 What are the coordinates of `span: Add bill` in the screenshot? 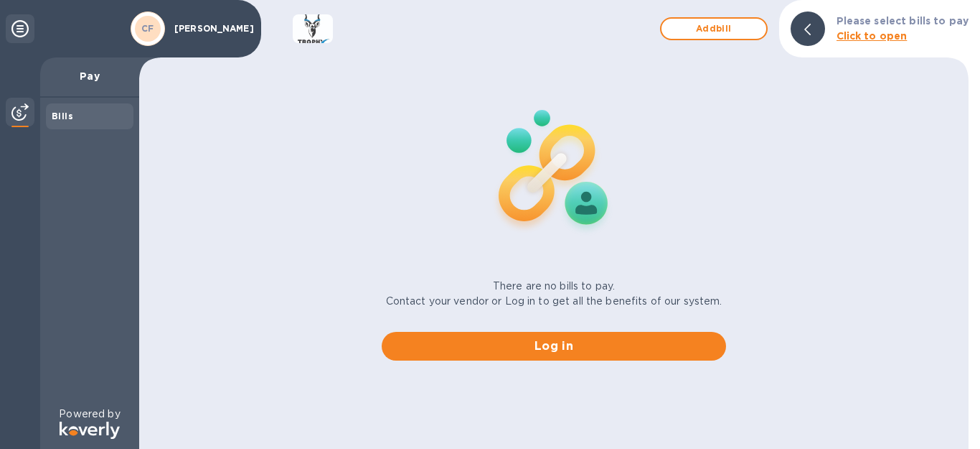 It's located at (714, 29).